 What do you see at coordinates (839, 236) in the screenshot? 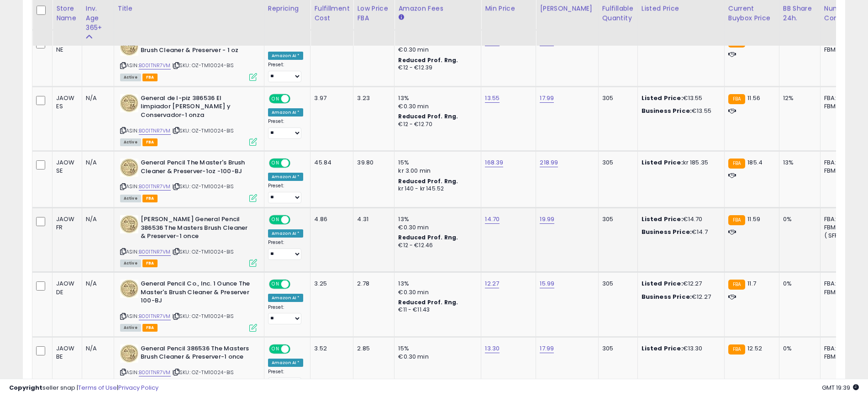
I see `div: ( SFP: 1 )` at bounding box center [839, 236].